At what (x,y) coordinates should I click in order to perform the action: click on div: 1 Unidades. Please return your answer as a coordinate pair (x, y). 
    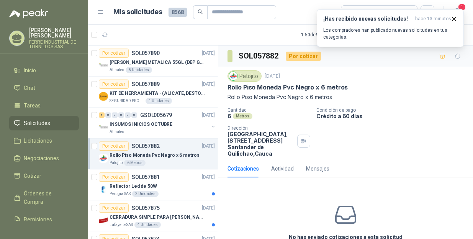
    Looking at the image, I should click on (159, 101).